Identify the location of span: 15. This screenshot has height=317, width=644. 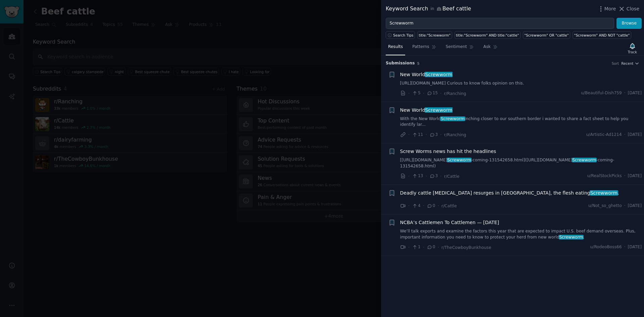
(432, 93).